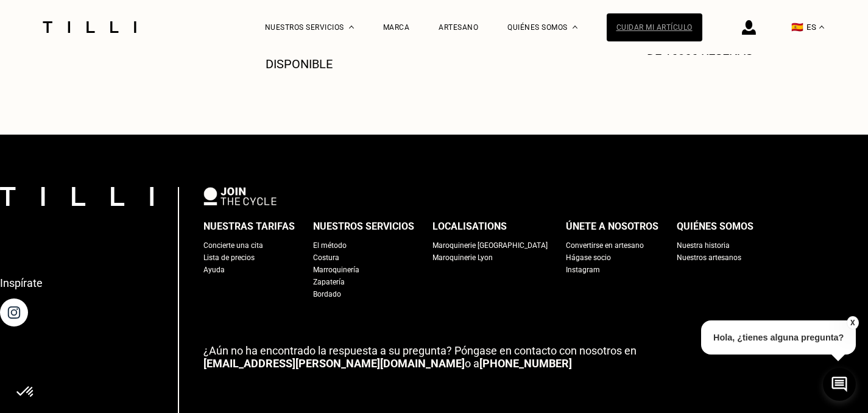  What do you see at coordinates (588, 258) in the screenshot?
I see `div: Hágase socio` at bounding box center [588, 258].